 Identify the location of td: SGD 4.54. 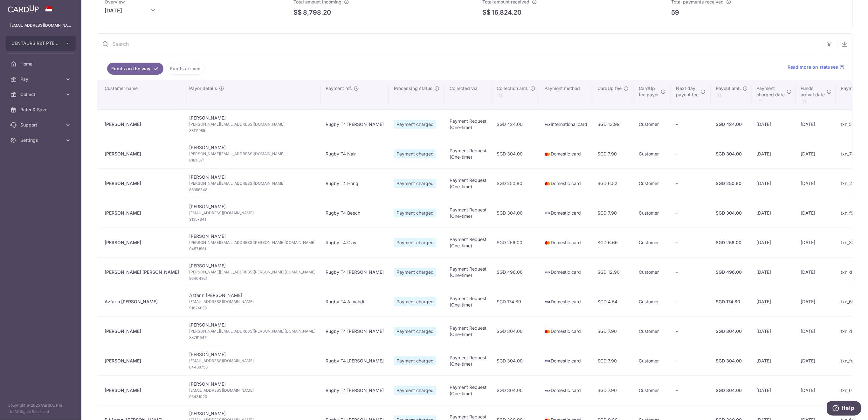
(613, 301).